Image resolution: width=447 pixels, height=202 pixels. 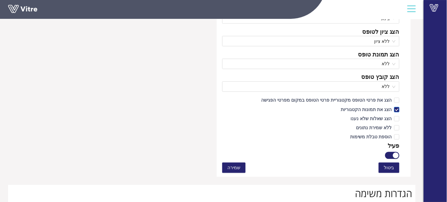 What do you see at coordinates (381, 31) in the screenshot?
I see `div: הצג ציון לטופס` at bounding box center [381, 31].